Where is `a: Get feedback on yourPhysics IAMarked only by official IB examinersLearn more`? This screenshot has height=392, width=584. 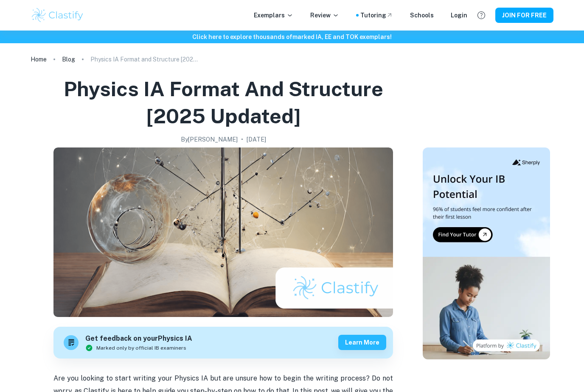 a: Get feedback on yourPhysics IAMarked only by official IB examinersLearn more is located at coordinates (223, 342).